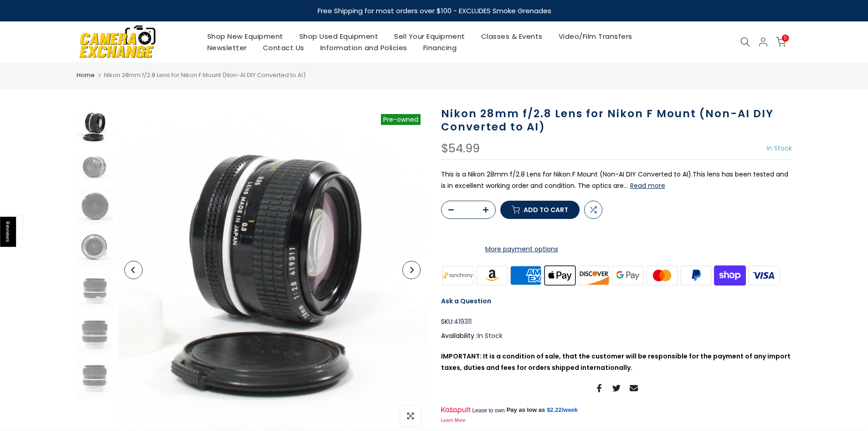 Image resolution: width=868 pixels, height=431 pixels. I want to click on button: Read more, so click(647, 185).